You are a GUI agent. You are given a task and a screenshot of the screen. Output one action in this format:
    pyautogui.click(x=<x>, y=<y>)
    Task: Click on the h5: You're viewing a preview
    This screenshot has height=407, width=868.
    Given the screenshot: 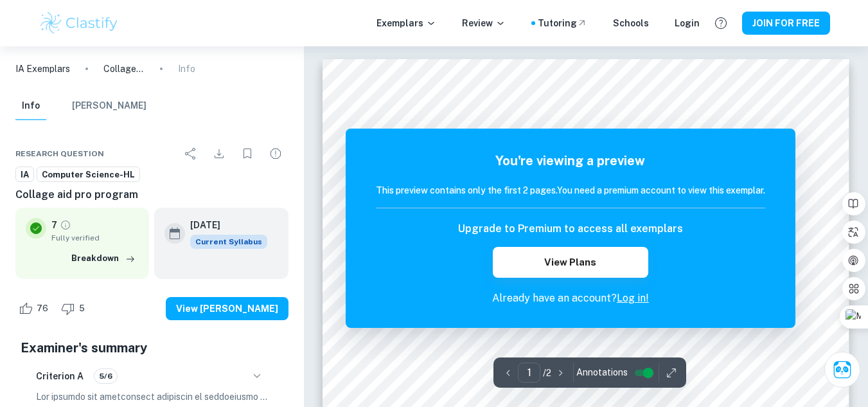 What is the action you would take?
    pyautogui.click(x=570, y=161)
    